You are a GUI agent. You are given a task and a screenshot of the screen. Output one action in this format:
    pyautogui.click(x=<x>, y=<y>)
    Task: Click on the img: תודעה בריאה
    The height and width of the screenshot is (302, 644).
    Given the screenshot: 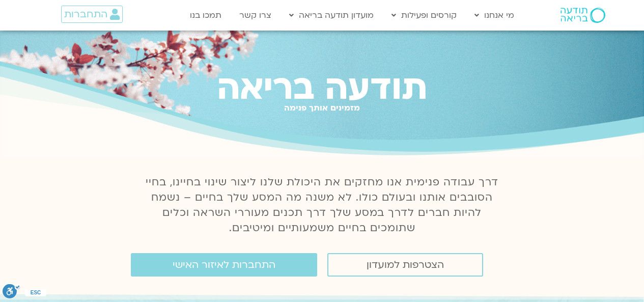 What is the action you would take?
    pyautogui.click(x=583, y=15)
    